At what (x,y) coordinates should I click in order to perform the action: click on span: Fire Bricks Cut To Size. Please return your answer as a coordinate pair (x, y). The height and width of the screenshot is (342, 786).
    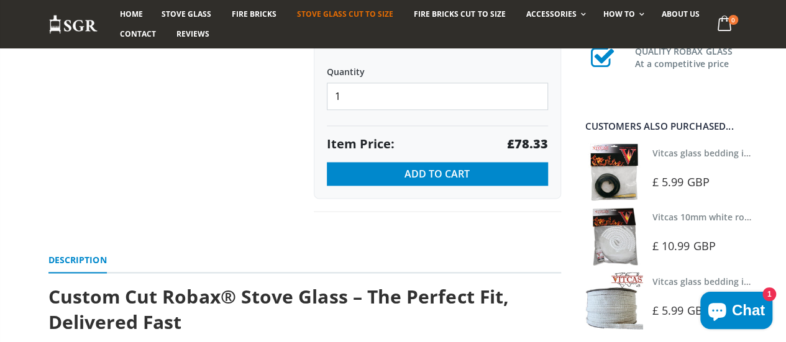
    Looking at the image, I should click on (459, 14).